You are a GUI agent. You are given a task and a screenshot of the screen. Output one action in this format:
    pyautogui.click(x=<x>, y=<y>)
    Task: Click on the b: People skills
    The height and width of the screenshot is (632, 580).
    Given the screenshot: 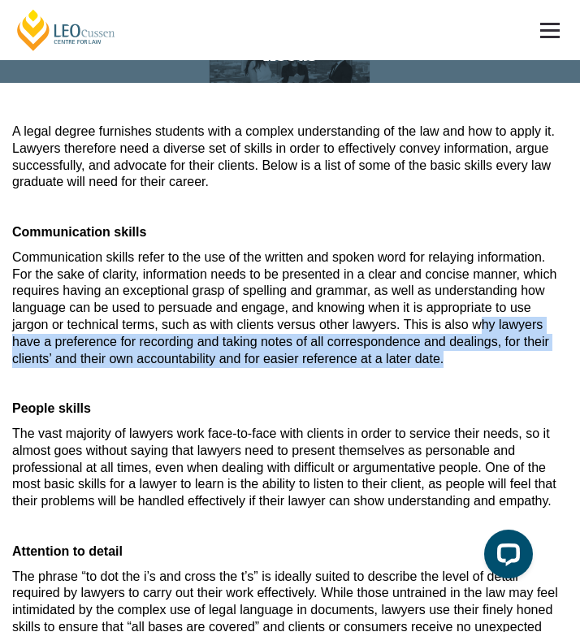 What is the action you would take?
    pyautogui.click(x=51, y=408)
    